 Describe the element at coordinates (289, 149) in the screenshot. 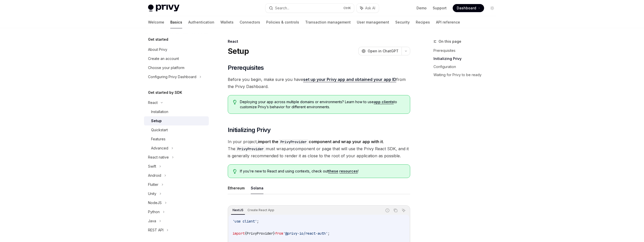

I see `em: any` at that location.